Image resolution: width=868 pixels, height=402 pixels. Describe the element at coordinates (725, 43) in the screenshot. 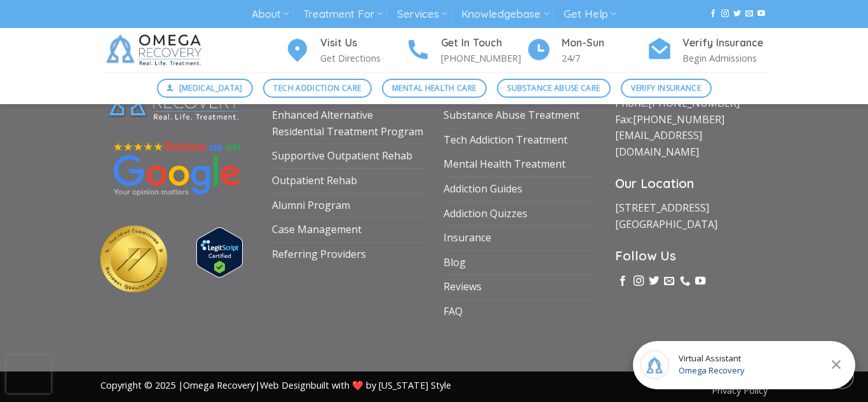

I see `h4: Verify Insurance` at that location.